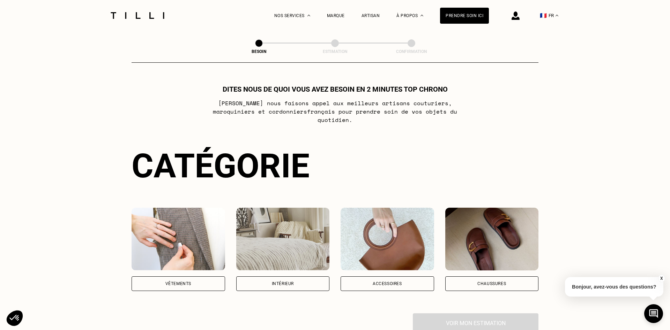 The height and width of the screenshot is (330, 670). I want to click on h1: Dites nous de quoi vous avez besoin en 2 minutes top chrono, so click(335, 89).